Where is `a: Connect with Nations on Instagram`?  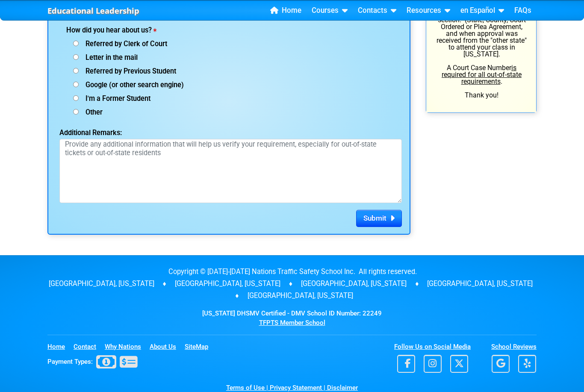
a: Connect with Nations on Instagram is located at coordinates (433, 365).